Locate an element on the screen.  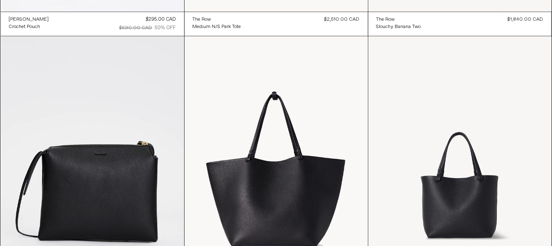
div: $1,840.00 CAD is located at coordinates (526, 19).